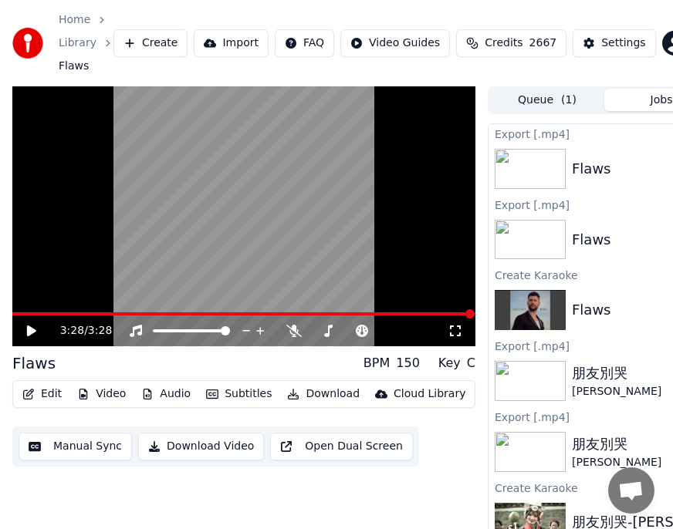 The width and height of the screenshot is (673, 529). Describe the element at coordinates (449, 363) in the screenshot. I see `div: Key` at that location.